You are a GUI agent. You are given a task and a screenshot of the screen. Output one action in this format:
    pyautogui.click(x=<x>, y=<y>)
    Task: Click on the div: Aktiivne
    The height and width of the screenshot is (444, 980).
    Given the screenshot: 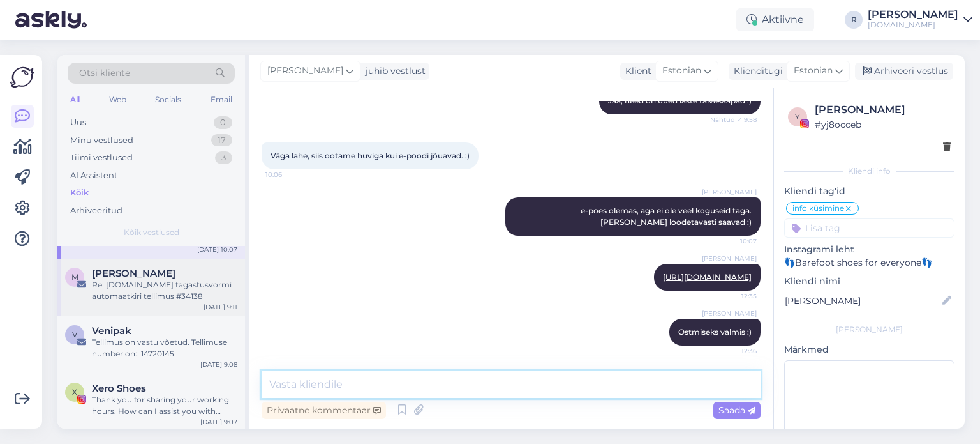 What is the action you would take?
    pyautogui.click(x=775, y=20)
    